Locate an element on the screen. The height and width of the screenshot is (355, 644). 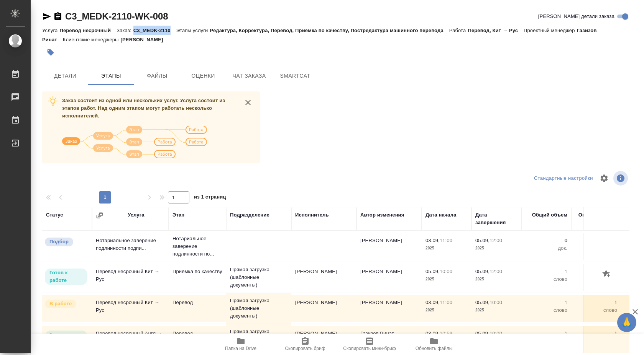
td: Перевод несрочный Англ → Рус is located at coordinates (130, 340).